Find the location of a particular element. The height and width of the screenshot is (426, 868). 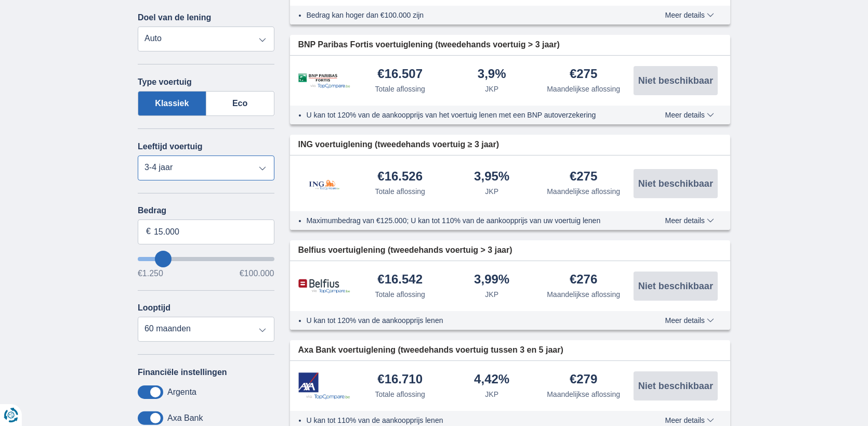

div: 3,95% is located at coordinates (492, 177).